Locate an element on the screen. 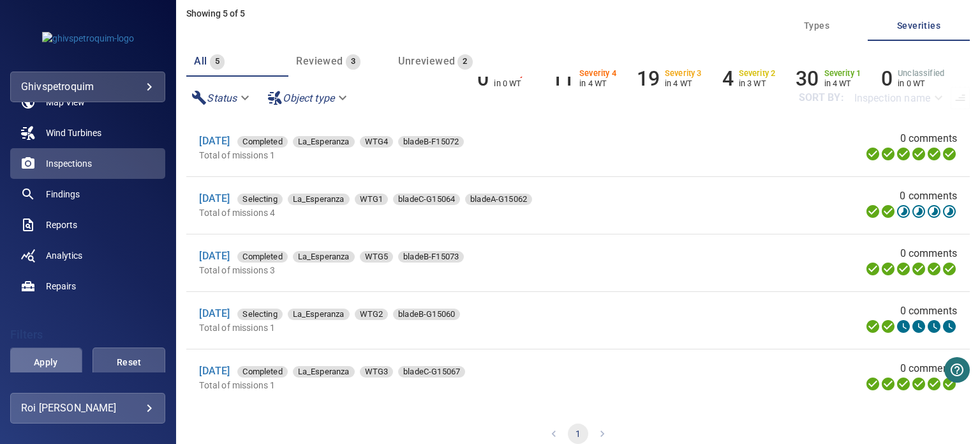 The height and width of the screenshot is (444, 980). div: WTG3 is located at coordinates (376, 372).